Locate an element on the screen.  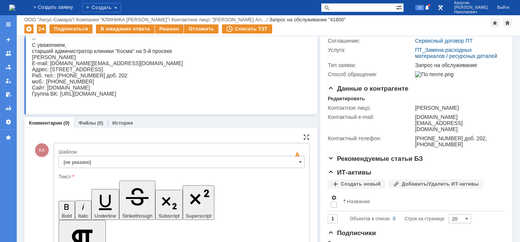
button: Italic is located at coordinates (83, 210).